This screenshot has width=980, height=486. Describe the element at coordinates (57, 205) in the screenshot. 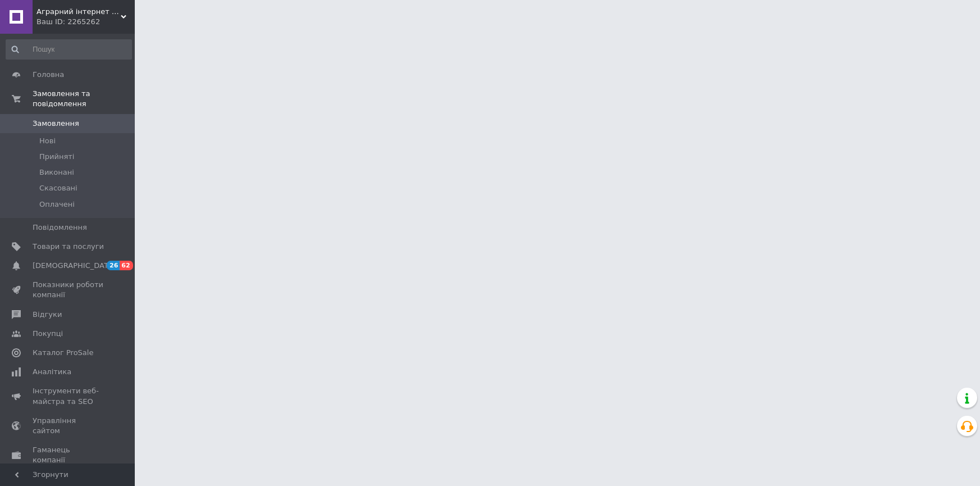

I see `span: Оплачені` at that location.